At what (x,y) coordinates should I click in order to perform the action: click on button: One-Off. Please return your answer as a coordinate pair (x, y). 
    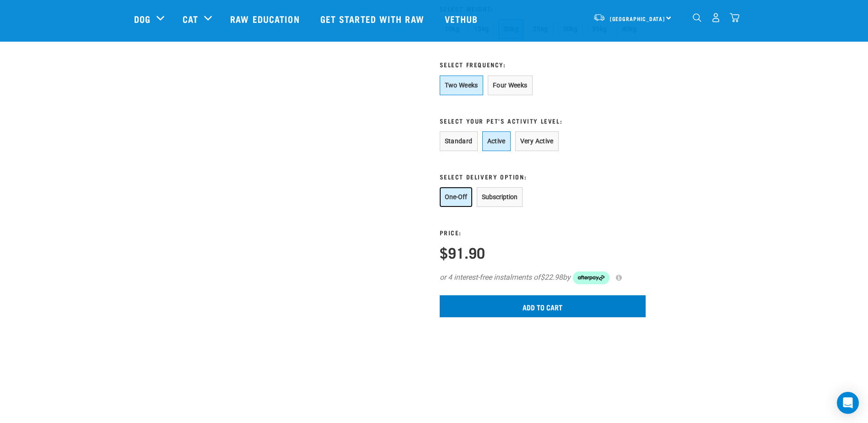
    Looking at the image, I should click on (456, 197).